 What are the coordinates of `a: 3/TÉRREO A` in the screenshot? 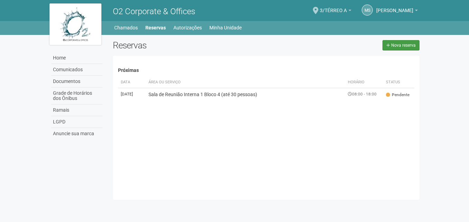 It's located at (335, 11).